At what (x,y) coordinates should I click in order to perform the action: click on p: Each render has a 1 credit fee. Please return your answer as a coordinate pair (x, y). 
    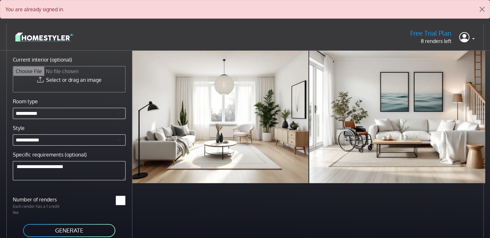
    Looking at the image, I should click on (39, 209).